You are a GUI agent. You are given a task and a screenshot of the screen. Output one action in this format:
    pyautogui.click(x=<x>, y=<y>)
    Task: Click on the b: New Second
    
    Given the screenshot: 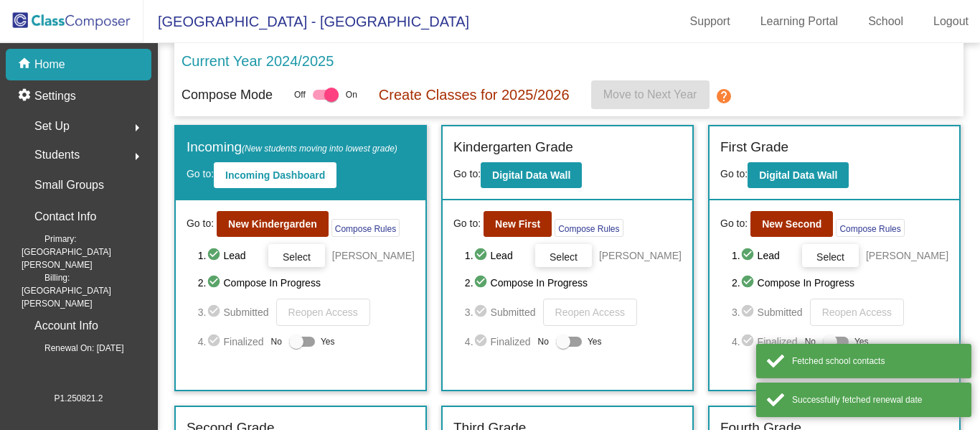 What is the action you would take?
    pyautogui.click(x=791, y=224)
    